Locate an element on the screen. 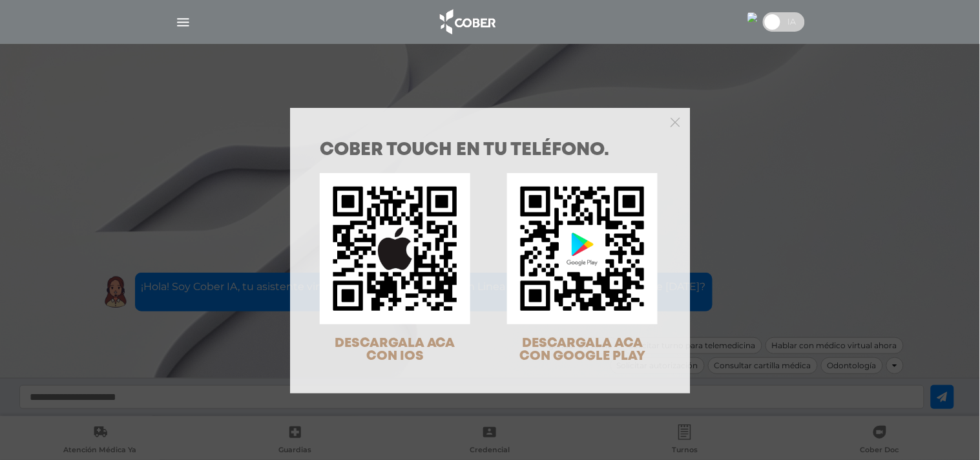 This screenshot has width=980, height=460. h1: COBER TOUCH en tu teléfono. is located at coordinates (490, 150).